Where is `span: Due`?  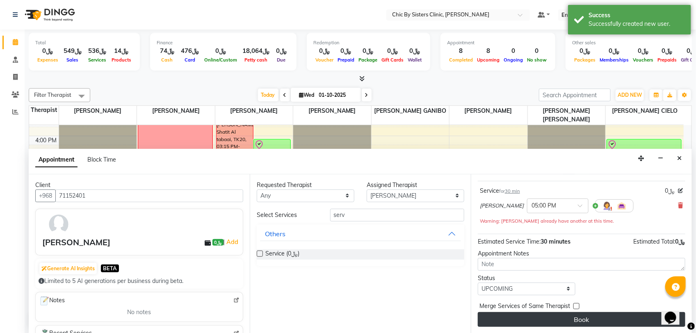
span: Due is located at coordinates (281, 60).